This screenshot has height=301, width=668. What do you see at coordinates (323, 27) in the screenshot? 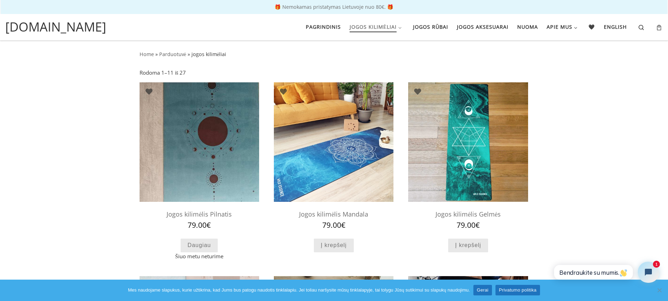
I see `a: Pagrindinis` at bounding box center [323, 27].